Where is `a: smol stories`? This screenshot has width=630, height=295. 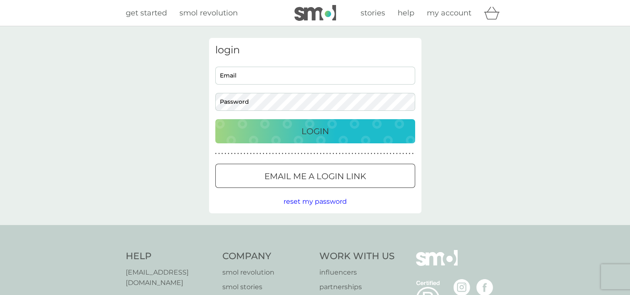
a: smol stories is located at coordinates (267, 287).